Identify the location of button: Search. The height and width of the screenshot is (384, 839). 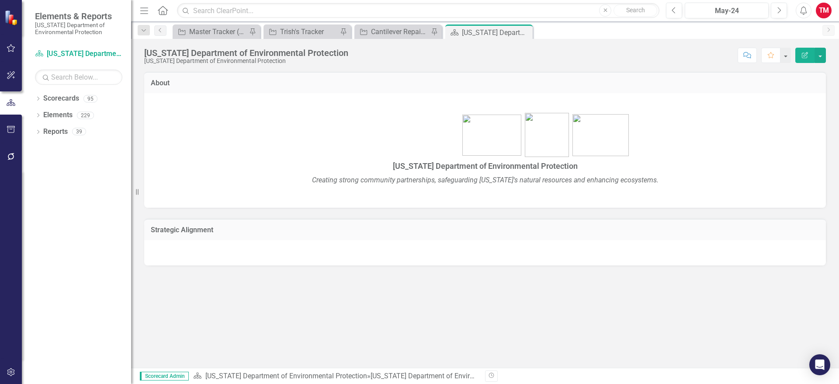
(635, 10).